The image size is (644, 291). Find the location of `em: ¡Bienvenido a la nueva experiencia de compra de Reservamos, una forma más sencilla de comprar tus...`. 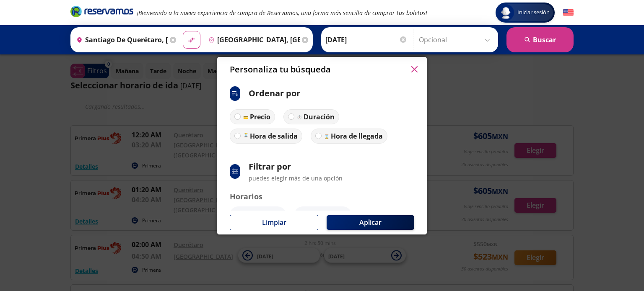

em: ¡Bienvenido a la nueva experiencia de compra de Reservamos, una forma más sencilla de comprar tus... is located at coordinates (282, 13).